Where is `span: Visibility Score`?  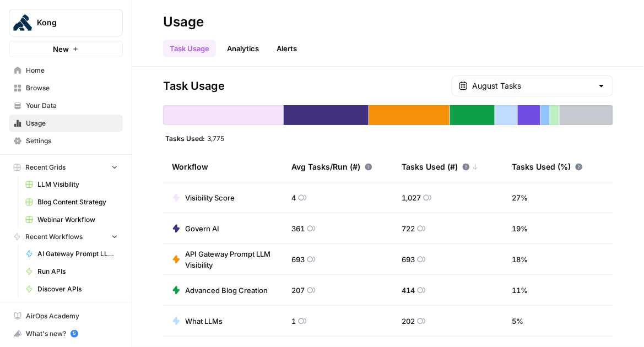
span: Visibility Score is located at coordinates (210, 198).